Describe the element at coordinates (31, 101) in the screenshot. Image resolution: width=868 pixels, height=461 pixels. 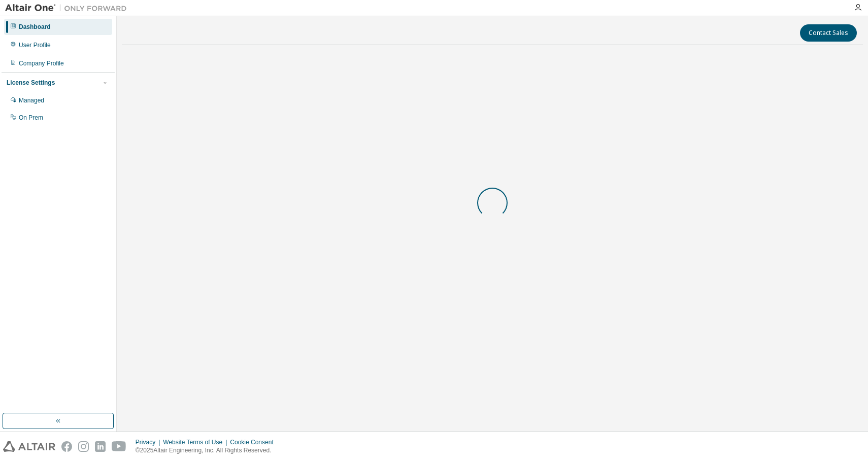
I see `div: Managed` at that location.